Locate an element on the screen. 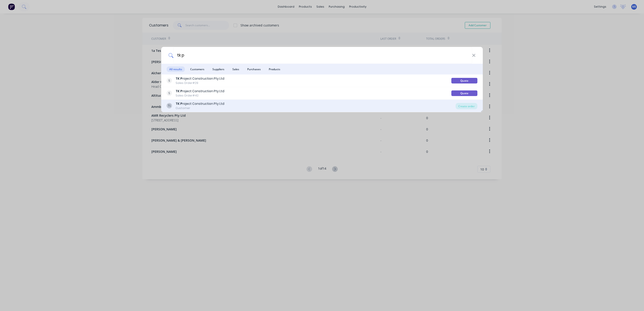  span: All results is located at coordinates (175, 69).